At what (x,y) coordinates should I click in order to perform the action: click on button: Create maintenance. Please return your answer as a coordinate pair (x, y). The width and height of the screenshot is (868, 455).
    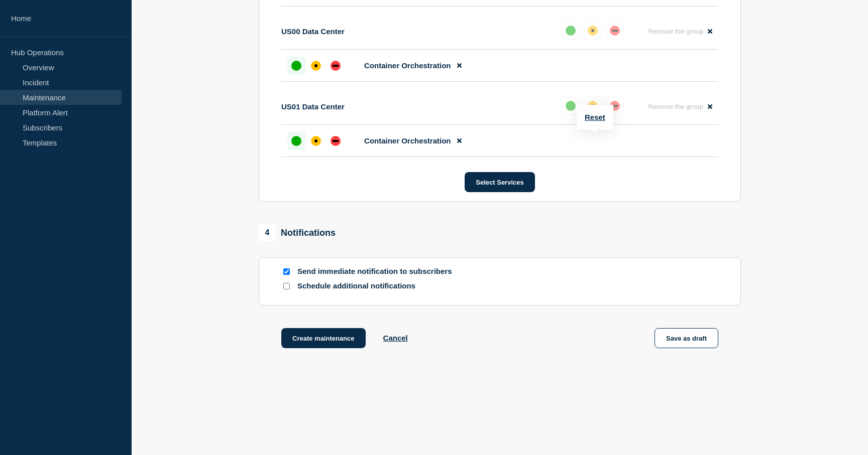
    Looking at the image, I should click on (324, 339).